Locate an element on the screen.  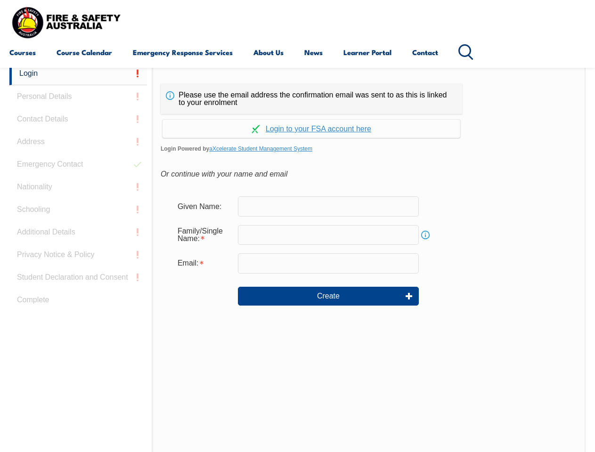
img: Log in withaxcelerate is located at coordinates (256, 129).